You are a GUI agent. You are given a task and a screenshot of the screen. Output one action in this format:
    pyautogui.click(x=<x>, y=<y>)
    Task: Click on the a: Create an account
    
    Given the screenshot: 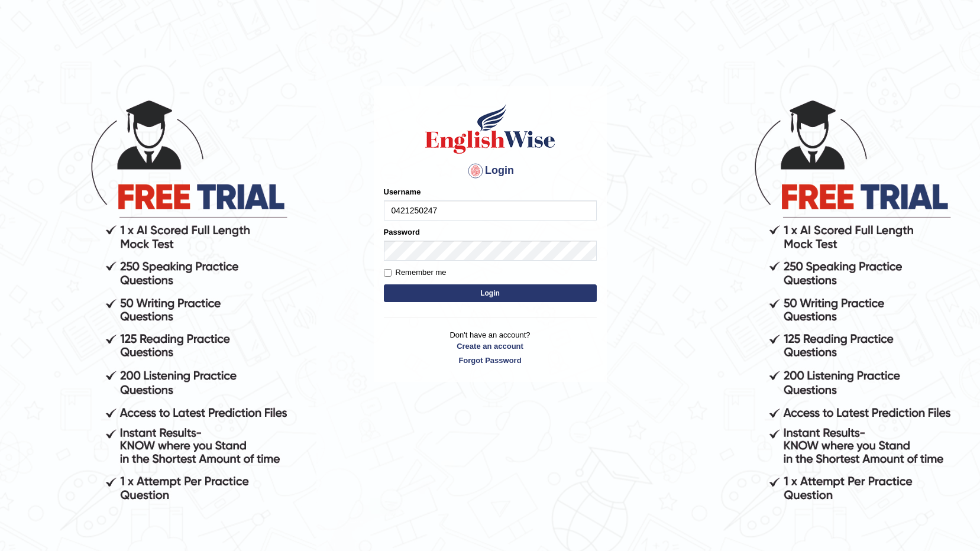 What is the action you would take?
    pyautogui.click(x=490, y=346)
    